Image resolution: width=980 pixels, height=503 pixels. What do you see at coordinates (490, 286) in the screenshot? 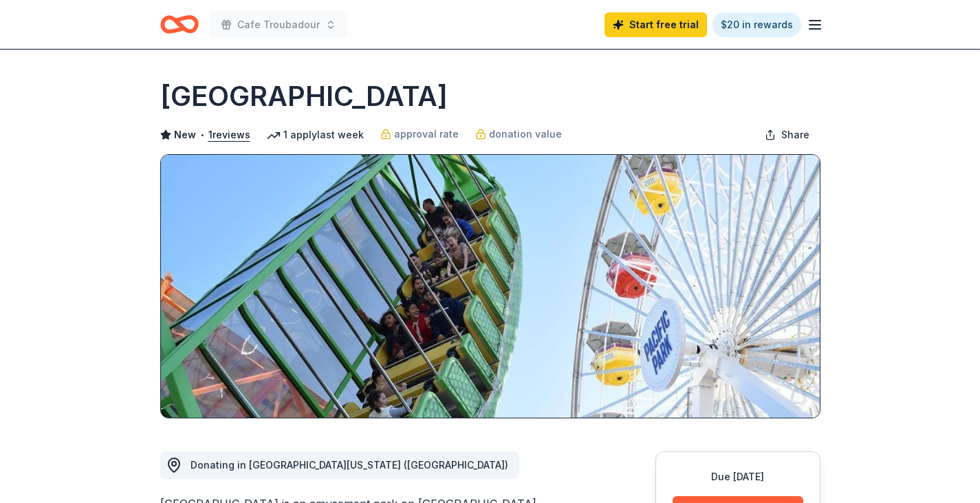
I see `img: Image for Pacific Park` at bounding box center [490, 286].